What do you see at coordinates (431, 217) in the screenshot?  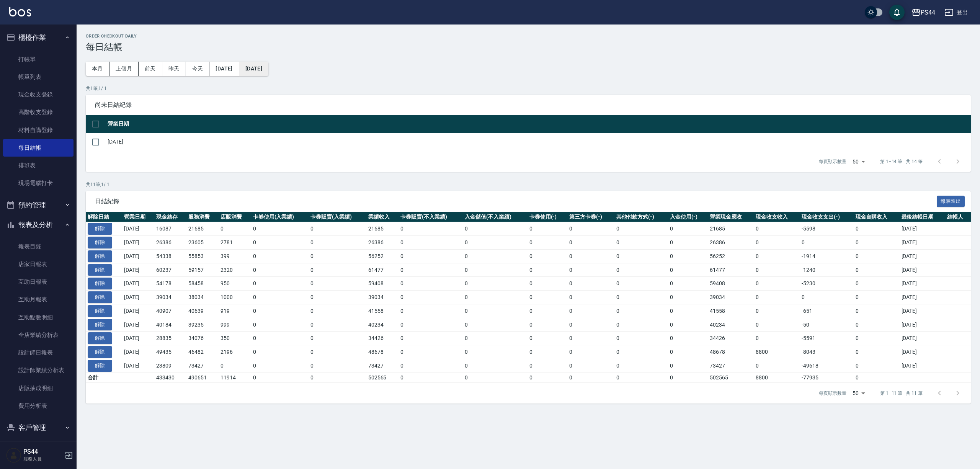 I see `th: 卡券販賣(不入業績)` at bounding box center [431, 217].